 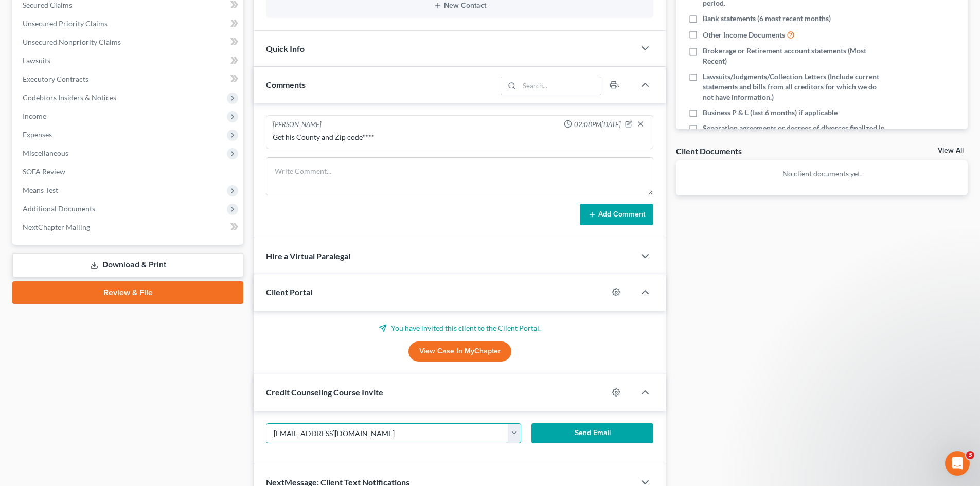 What do you see at coordinates (59, 208) in the screenshot?
I see `span: Additional Documents` at bounding box center [59, 208].